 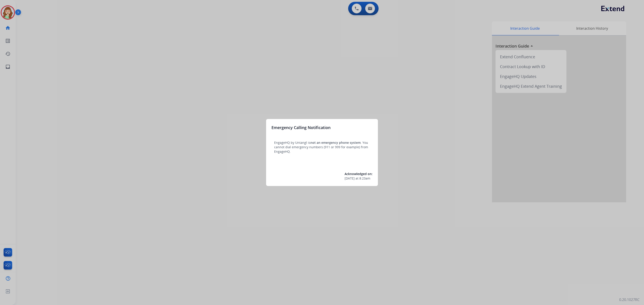 I want to click on span: Acknowledged on:, so click(x=358, y=174).